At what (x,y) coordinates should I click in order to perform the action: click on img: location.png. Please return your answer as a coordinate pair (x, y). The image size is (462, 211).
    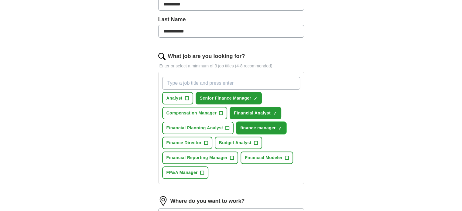
    Looking at the image, I should click on (163, 201).